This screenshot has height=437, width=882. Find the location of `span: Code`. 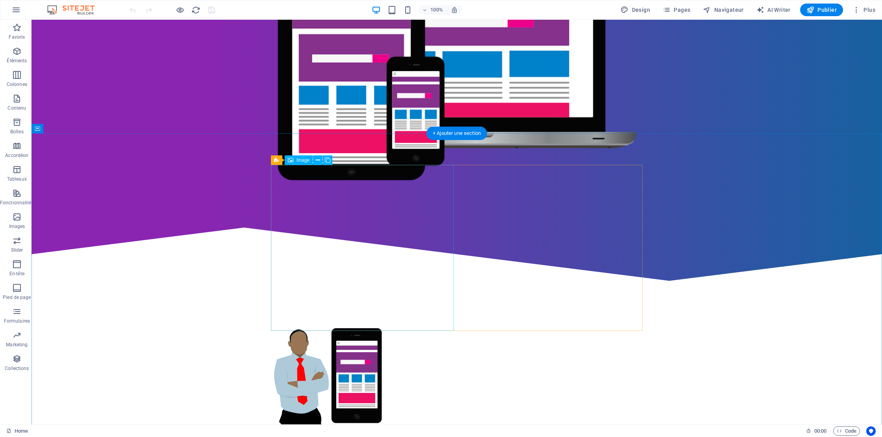

span: Code is located at coordinates (847, 431).